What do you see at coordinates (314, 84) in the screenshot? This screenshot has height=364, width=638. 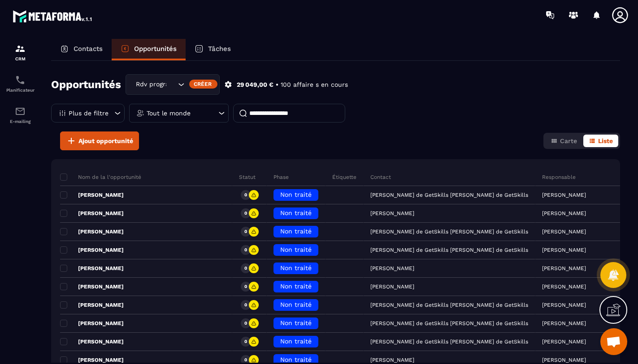 I see `p: 100 affaire s en cours` at bounding box center [314, 84].